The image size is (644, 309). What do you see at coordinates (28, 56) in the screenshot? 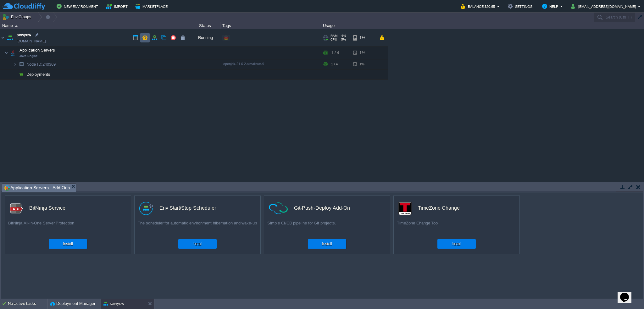
I see `span: Java Engine` at bounding box center [28, 56].